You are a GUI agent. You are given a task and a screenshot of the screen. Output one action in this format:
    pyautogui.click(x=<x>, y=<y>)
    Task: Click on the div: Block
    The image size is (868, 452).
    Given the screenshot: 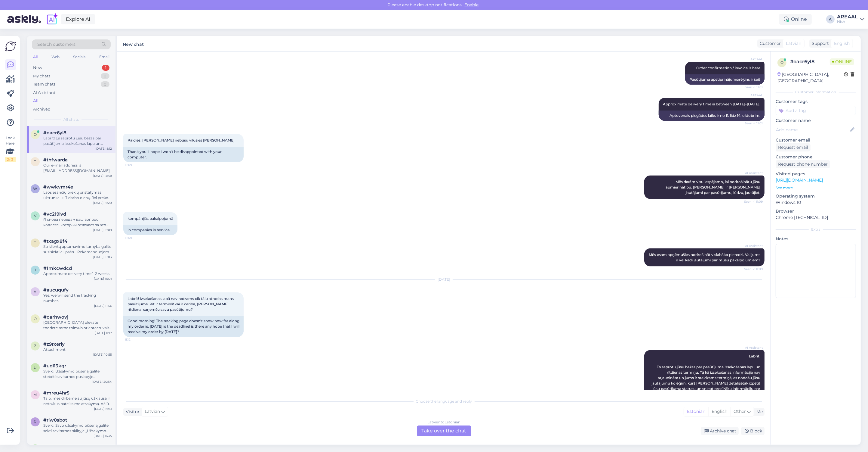 What is the action you would take?
    pyautogui.click(x=752, y=431)
    